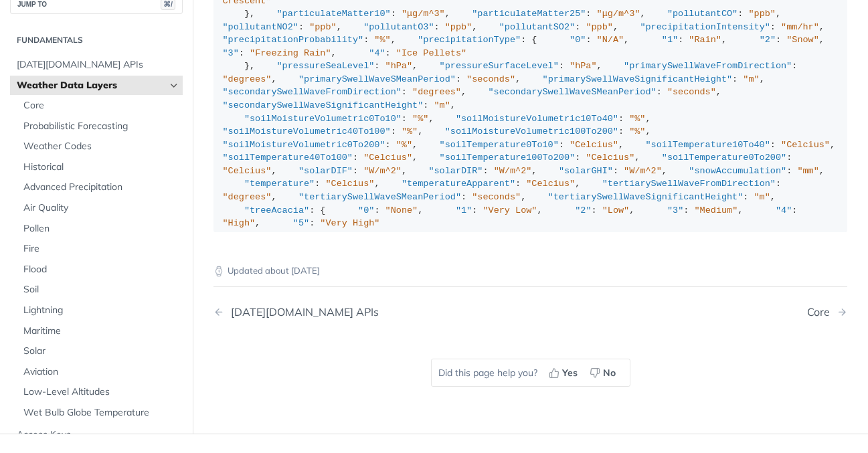  I want to click on span: Soil, so click(101, 290).